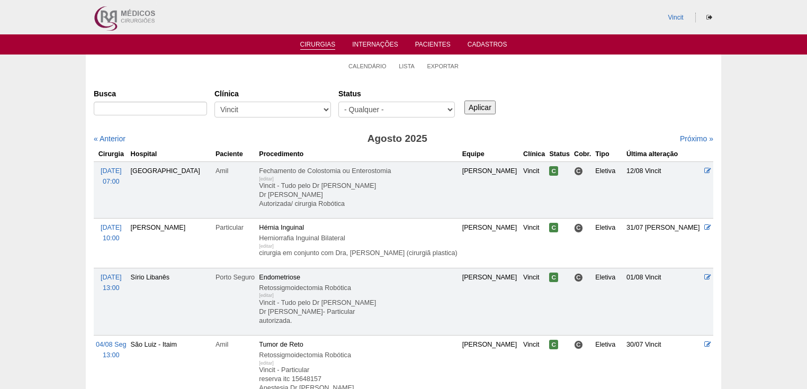  Describe the element at coordinates (676, 17) in the screenshot. I see `a: Vincit` at that location.